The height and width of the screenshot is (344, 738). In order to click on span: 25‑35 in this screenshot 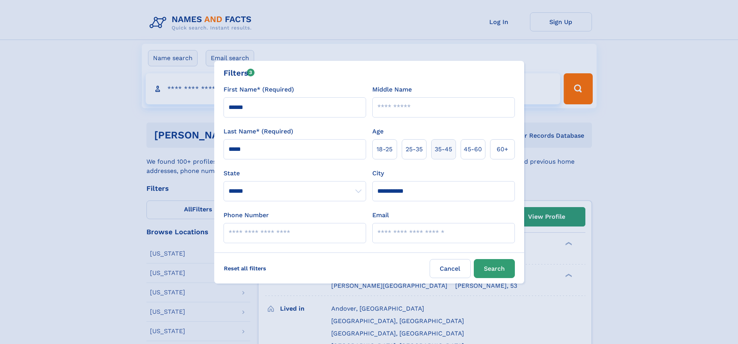, I will do `click(414, 149)`.